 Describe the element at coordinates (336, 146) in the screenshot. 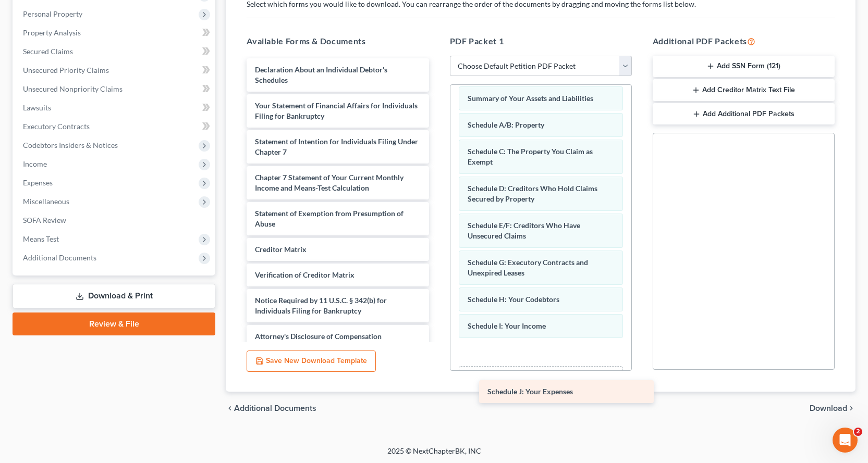

I see `span: Statement of Intention for Individuals Filing Under Chapter 7` at that location.